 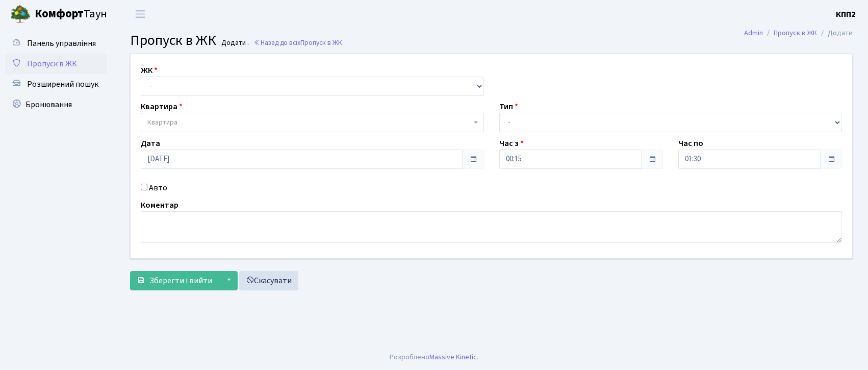 What do you see at coordinates (63, 84) in the screenshot?
I see `span: Розширений пошук` at bounding box center [63, 84].